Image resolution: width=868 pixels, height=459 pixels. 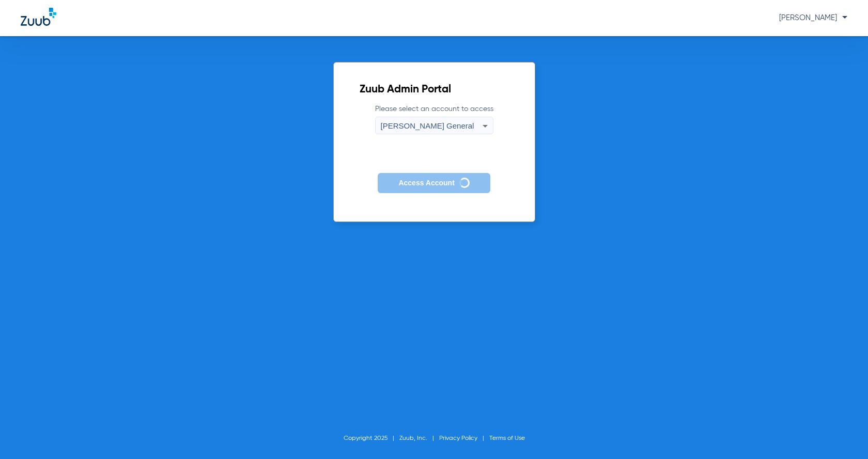 What do you see at coordinates (419, 439) in the screenshot?
I see `li: Zuub, Inc.` at bounding box center [419, 439].